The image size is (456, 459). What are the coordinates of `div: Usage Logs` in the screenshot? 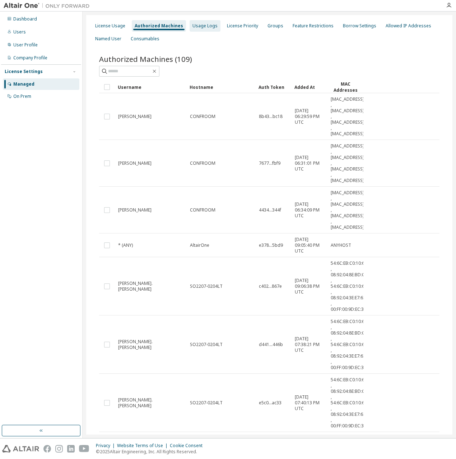 It's located at (205, 26).